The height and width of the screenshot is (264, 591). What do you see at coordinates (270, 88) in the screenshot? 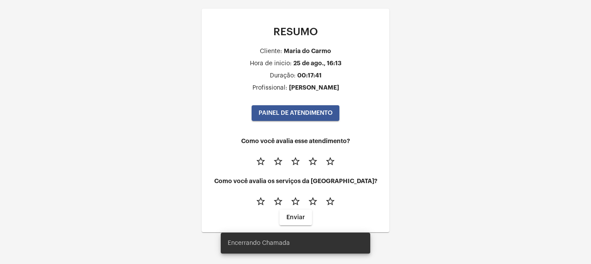
I see `div: Profissional:` at bounding box center [270, 88].